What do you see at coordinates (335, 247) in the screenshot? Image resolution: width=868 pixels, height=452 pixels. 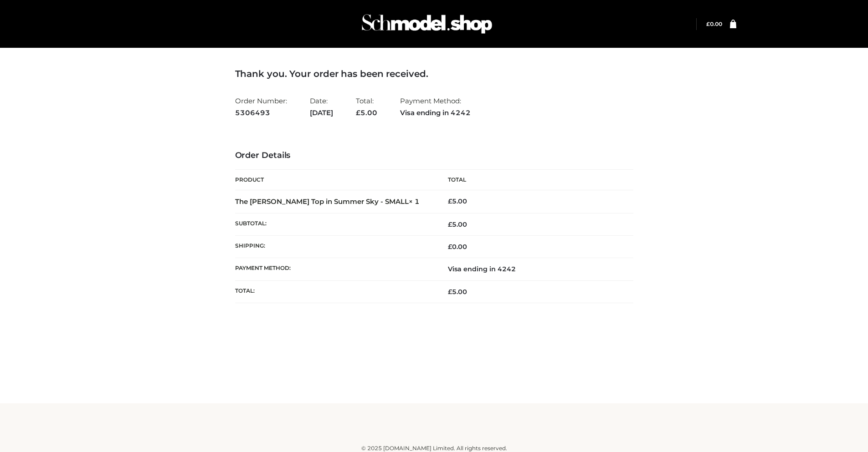 I see `th: Shipping:` at bounding box center [335, 247].